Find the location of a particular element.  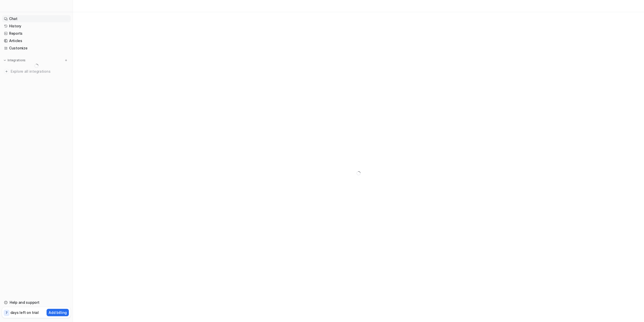

img: expand menu is located at coordinates (5, 60).